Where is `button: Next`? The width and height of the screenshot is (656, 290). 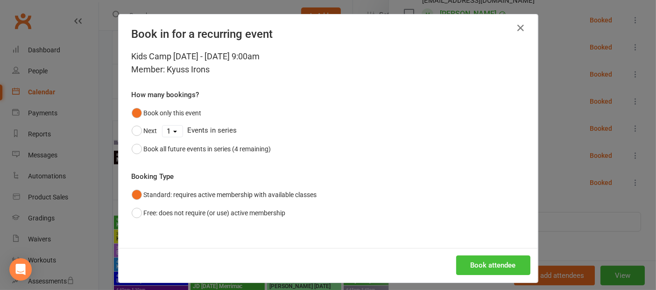 button: Next is located at coordinates (144, 131).